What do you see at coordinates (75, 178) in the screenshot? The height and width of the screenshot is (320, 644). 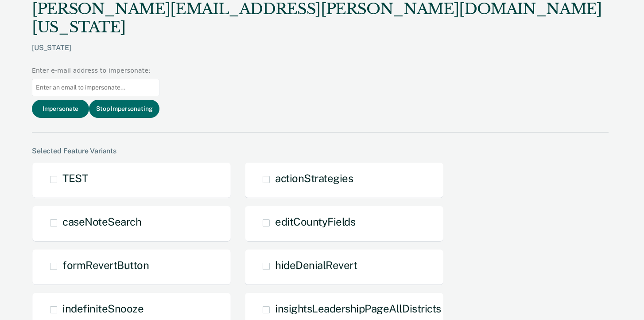 I see `span: TEST` at bounding box center [75, 178].